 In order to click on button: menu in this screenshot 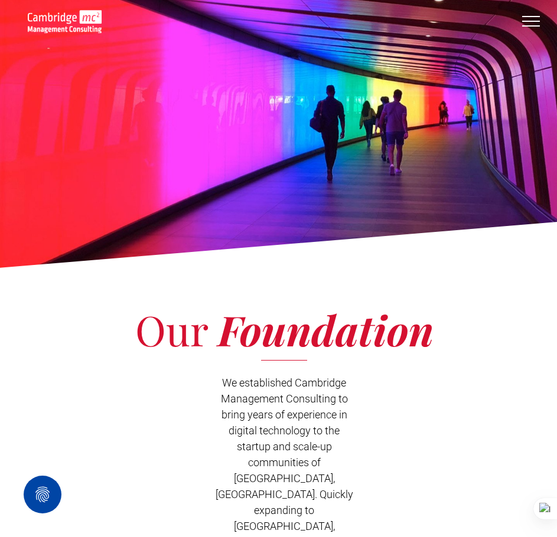, I will do `click(531, 21)`.